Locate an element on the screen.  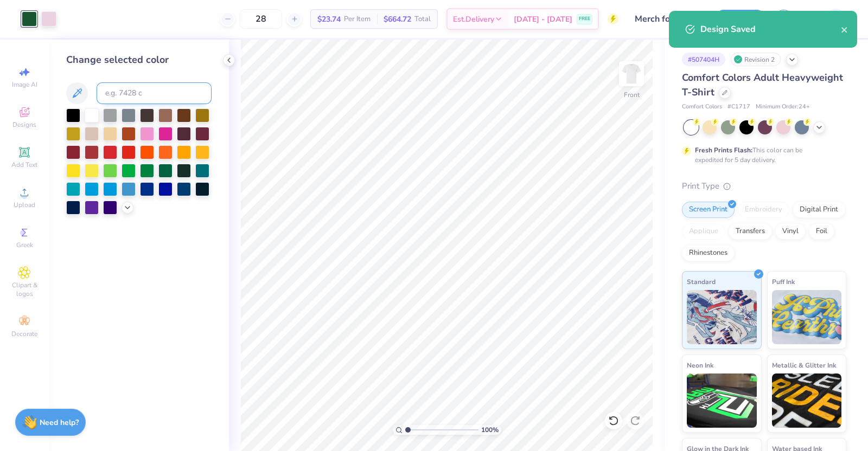
span: Per Item is located at coordinates (357, 19).